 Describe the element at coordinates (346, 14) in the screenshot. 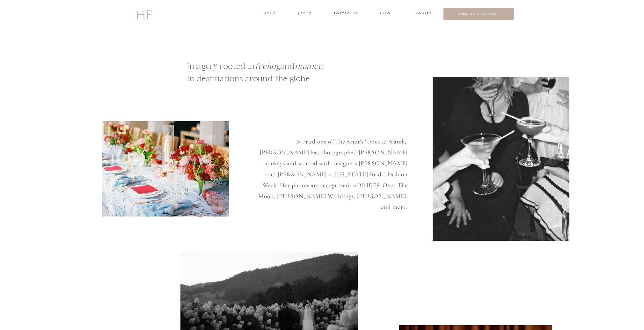

I see `h3: portfolio` at that location.